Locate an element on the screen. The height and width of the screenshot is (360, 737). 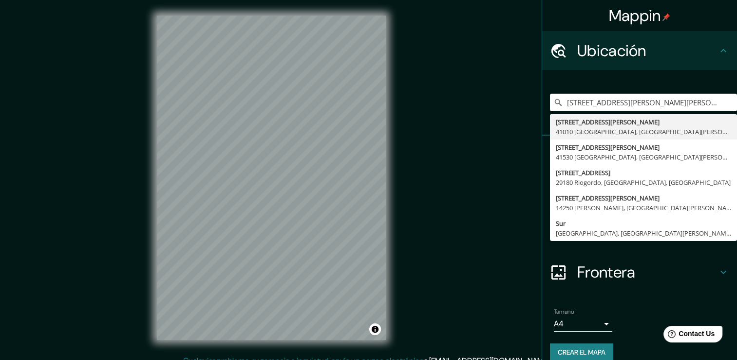
div: Estilo is located at coordinates (640, 194).